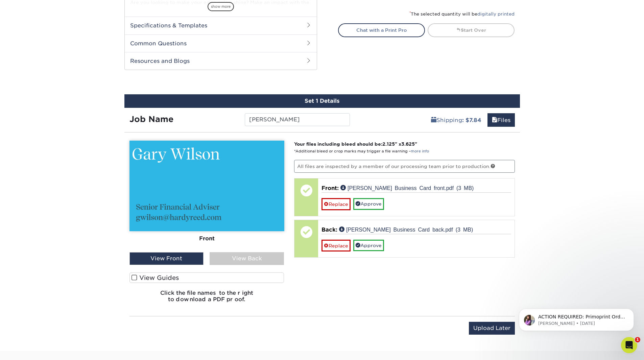 The height and width of the screenshot is (360, 644). Describe the element at coordinates (329, 229) in the screenshot. I see `span: Back:` at that location.